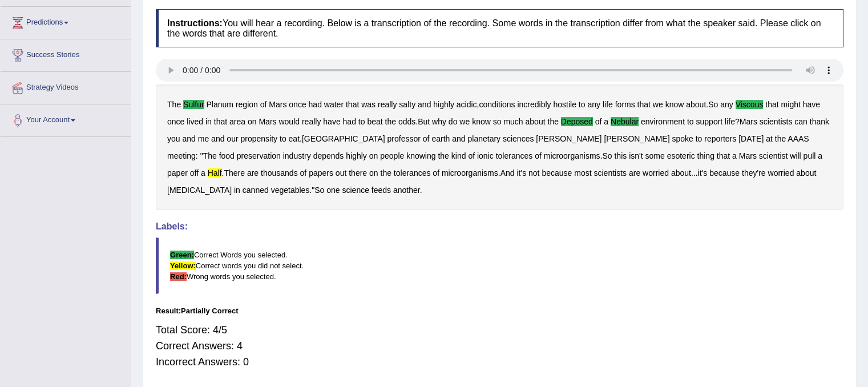  Describe the element at coordinates (577, 121) in the screenshot. I see `b: deposed` at that location.